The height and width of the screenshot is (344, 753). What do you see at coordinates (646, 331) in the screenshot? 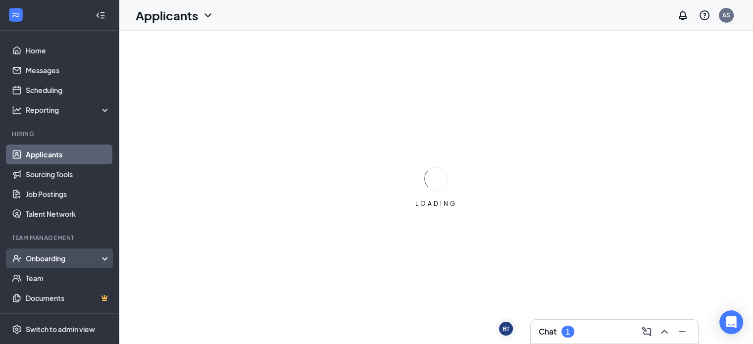
I see `button: ComposeMessage` at bounding box center [646, 331].